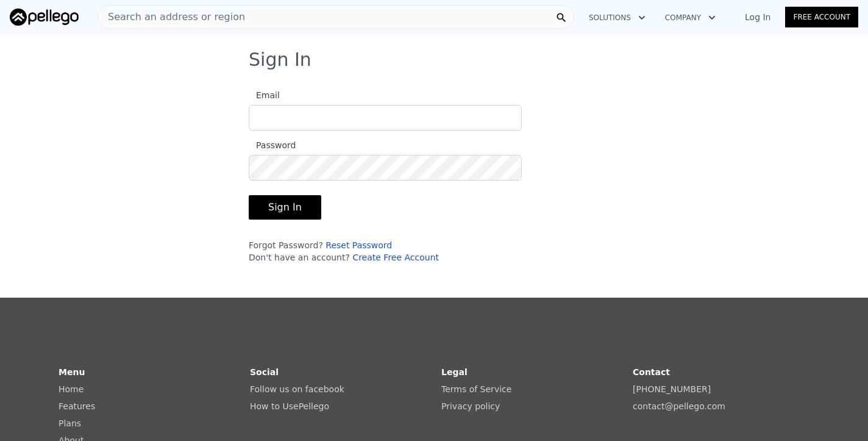 The height and width of the screenshot is (441, 868). Describe the element at coordinates (264, 95) in the screenshot. I see `span: Email` at that location.